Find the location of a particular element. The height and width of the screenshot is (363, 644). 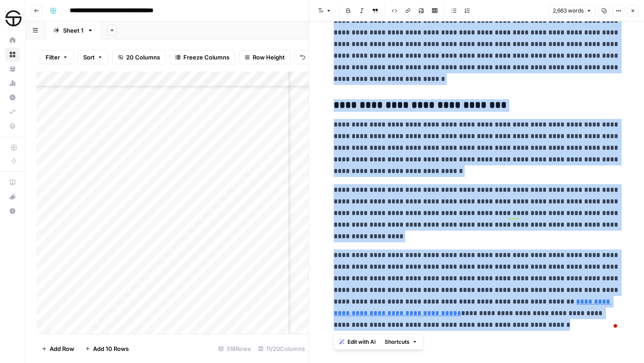

div: Sheet 1 is located at coordinates (74, 31).